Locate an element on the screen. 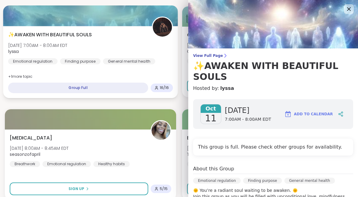 The width and height of the screenshot is (358, 197). a: View Full Page✨AWAKEN WITH BEAUTIFUL SOULS is located at coordinates (273, 68).